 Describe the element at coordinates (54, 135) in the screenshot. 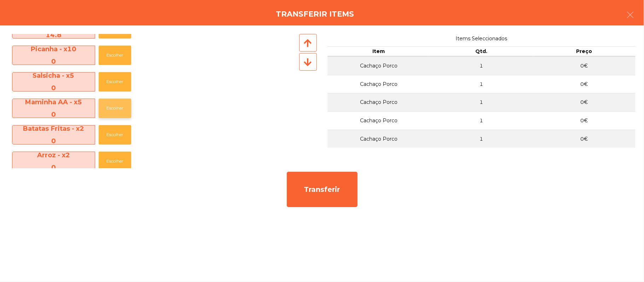

I see `span: Batatas Fritas - x2` at that location.